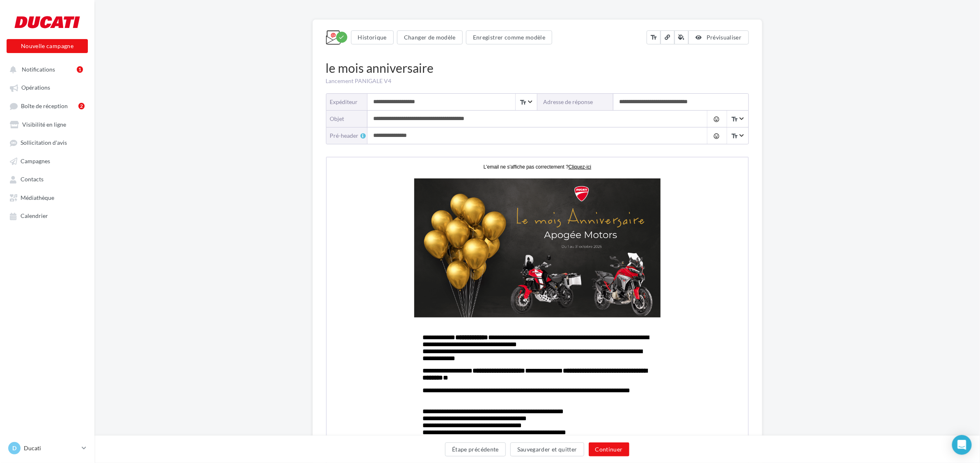  What do you see at coordinates (14, 448) in the screenshot?
I see `span: D` at bounding box center [14, 448].